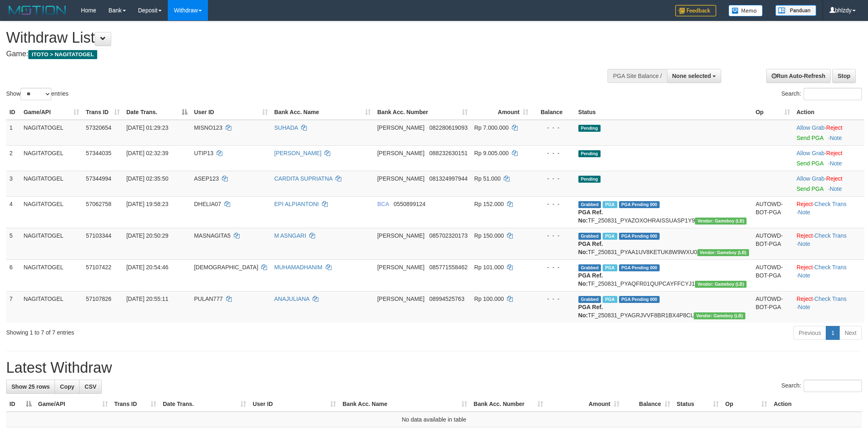  What do you see at coordinates (13, 307) in the screenshot?
I see `td: 7` at bounding box center [13, 307].